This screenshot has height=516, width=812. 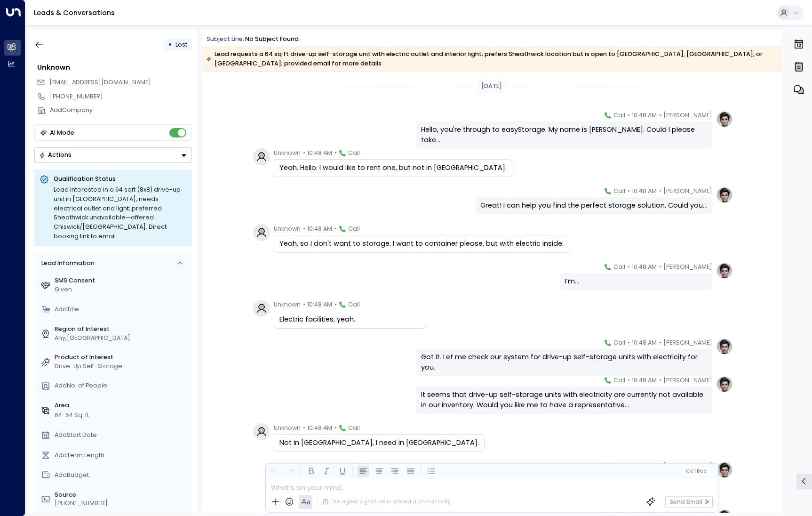 What do you see at coordinates (290, 471) in the screenshot?
I see `button: Redo` at bounding box center [290, 471].